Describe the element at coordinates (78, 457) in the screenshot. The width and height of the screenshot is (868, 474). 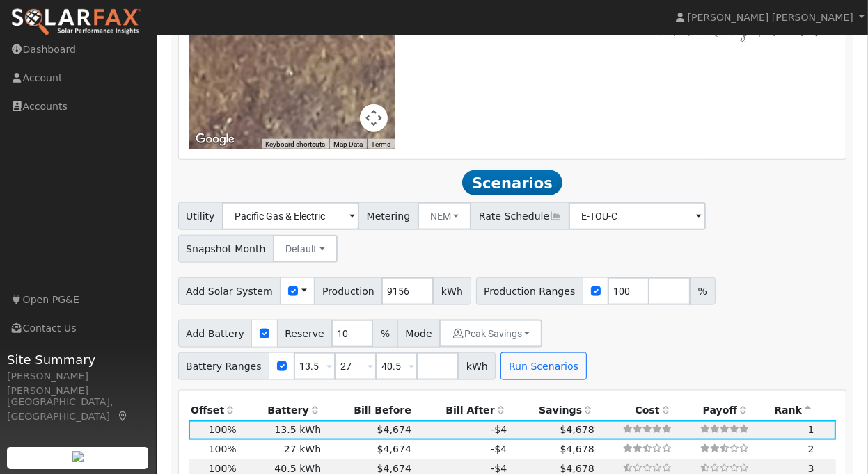
I see `img: retrieve` at that location.